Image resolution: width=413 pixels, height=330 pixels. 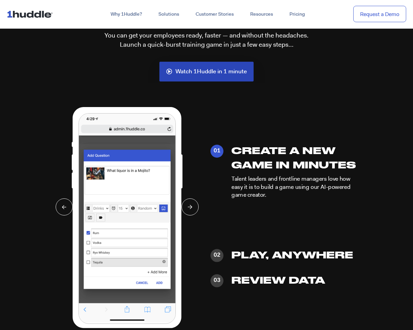 I want to click on a: Solutions, so click(x=168, y=14).